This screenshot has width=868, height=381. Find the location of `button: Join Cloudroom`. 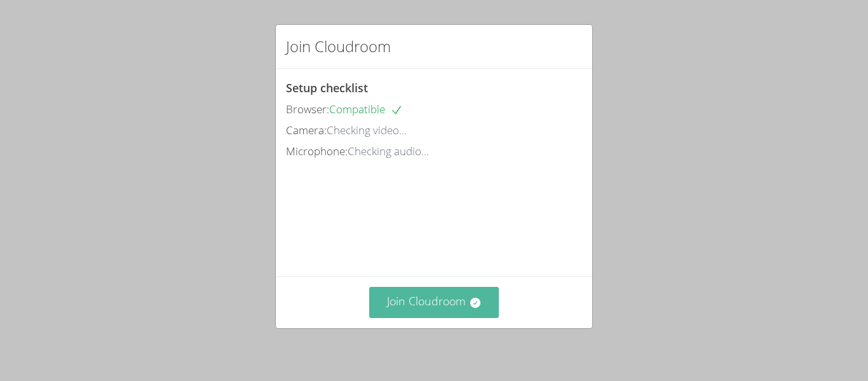

button: Join Cloudroom is located at coordinates (434, 302).